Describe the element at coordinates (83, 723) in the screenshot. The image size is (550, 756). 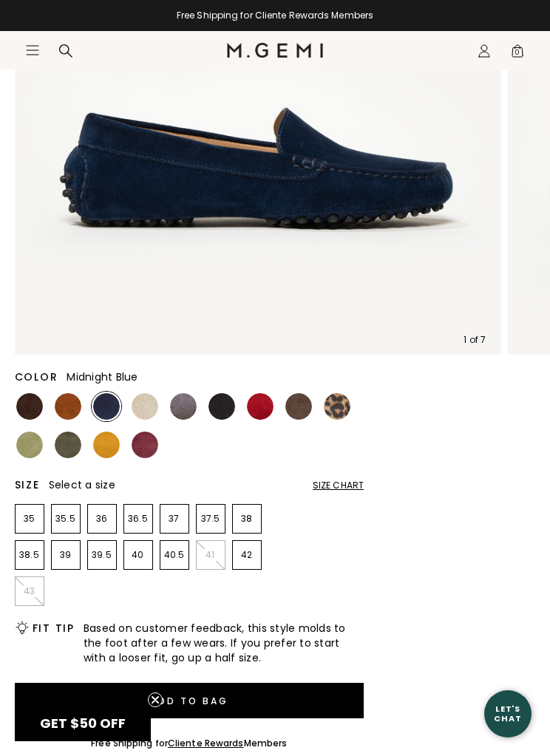
I see `div: GET $50 OFFClose teaser` at that location.